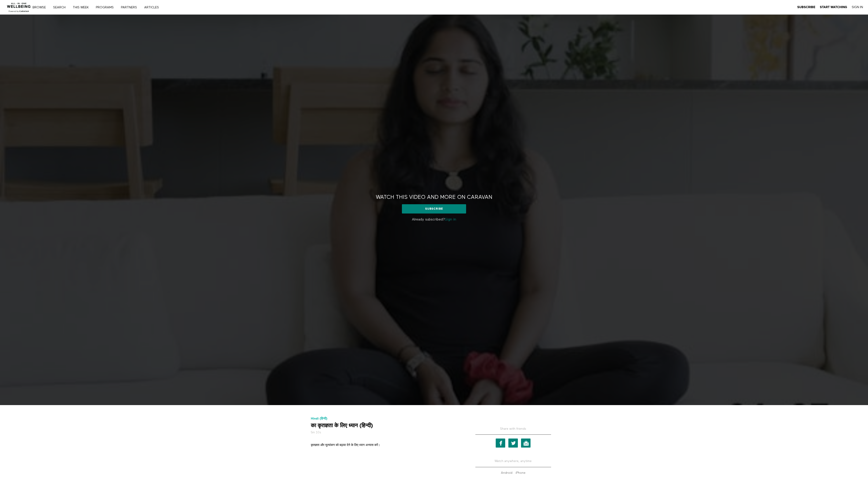 The image size is (868, 488). Describe the element at coordinates (451, 220) in the screenshot. I see `a: Sign in` at that location.